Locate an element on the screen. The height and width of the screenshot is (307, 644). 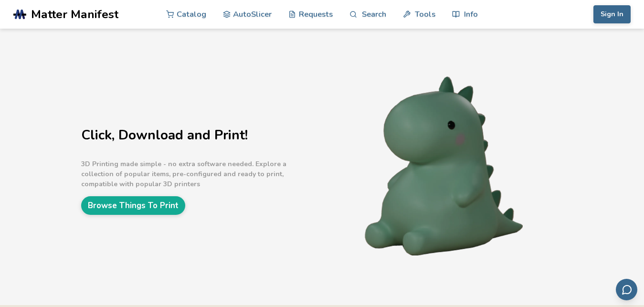
button: Sign In is located at coordinates (612, 14).